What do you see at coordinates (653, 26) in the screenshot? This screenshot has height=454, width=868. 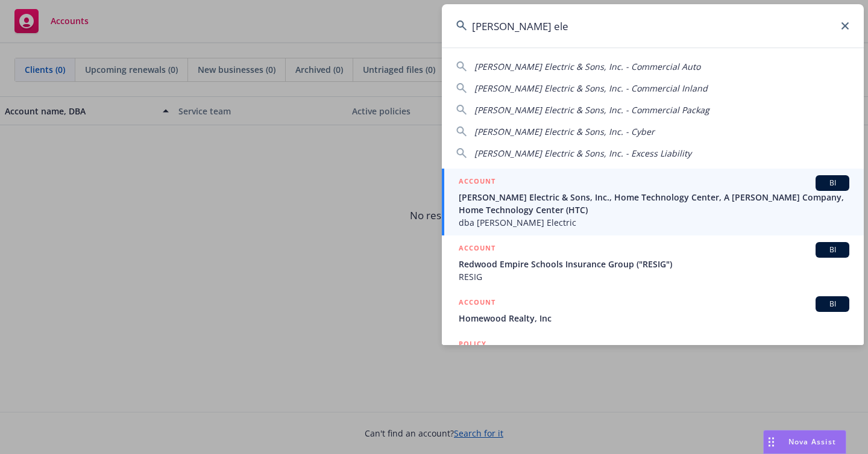 I see `input: Search...` at bounding box center [653, 26].